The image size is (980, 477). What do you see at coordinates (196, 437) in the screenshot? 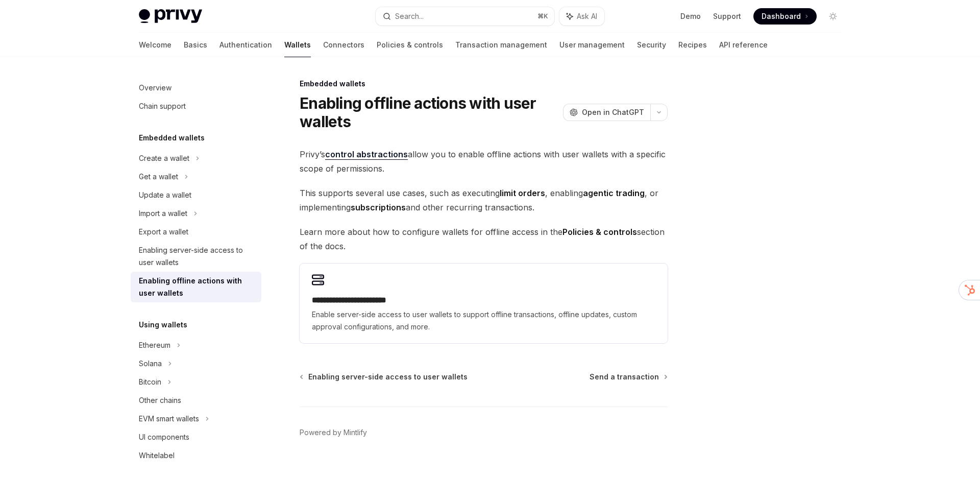
I see `a: UI components` at bounding box center [196, 437].